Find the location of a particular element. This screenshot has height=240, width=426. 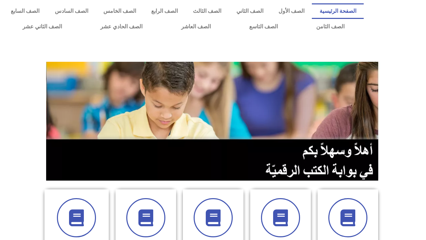

a: الصف التاسع is located at coordinates (263, 27).